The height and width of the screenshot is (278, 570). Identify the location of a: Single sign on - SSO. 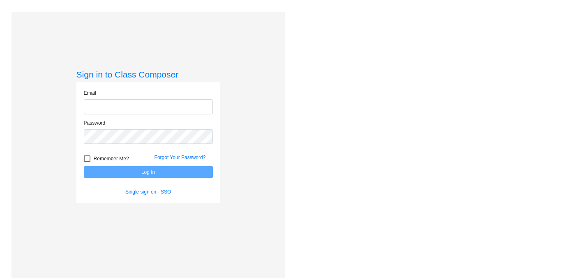
(148, 192).